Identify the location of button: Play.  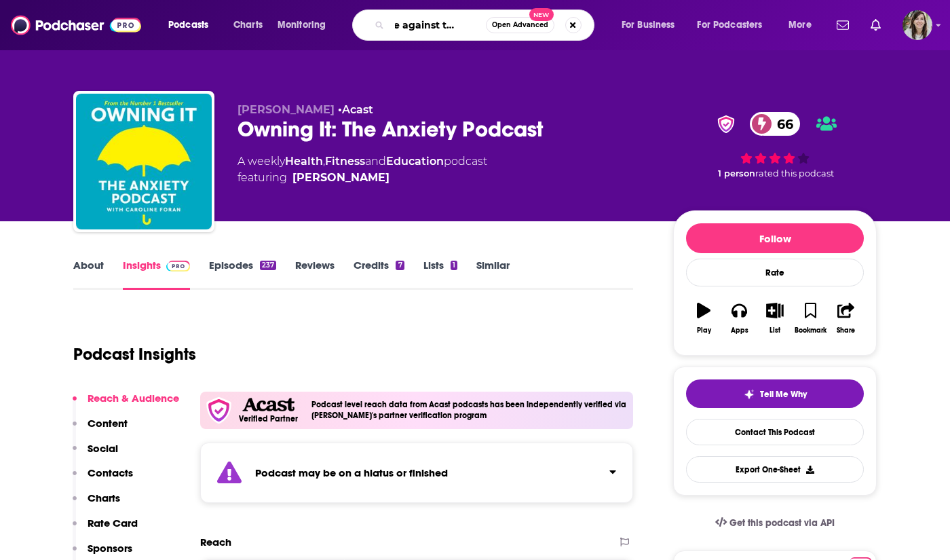
(704, 318).